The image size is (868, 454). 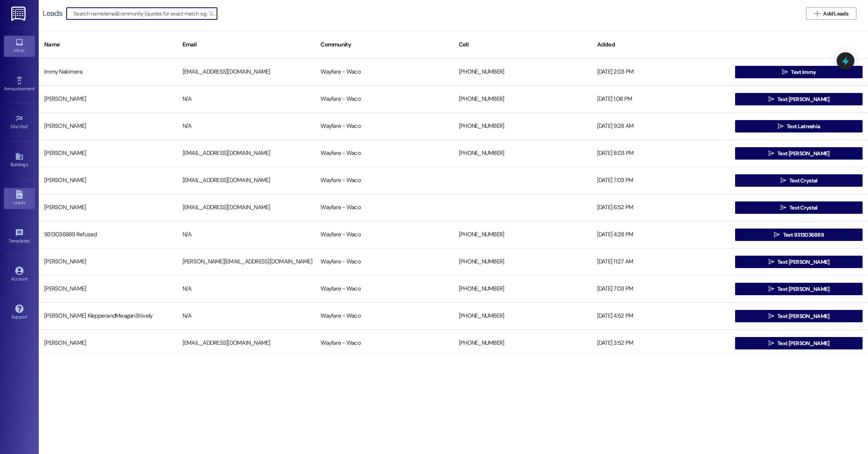 I want to click on div: Added, so click(x=661, y=45).